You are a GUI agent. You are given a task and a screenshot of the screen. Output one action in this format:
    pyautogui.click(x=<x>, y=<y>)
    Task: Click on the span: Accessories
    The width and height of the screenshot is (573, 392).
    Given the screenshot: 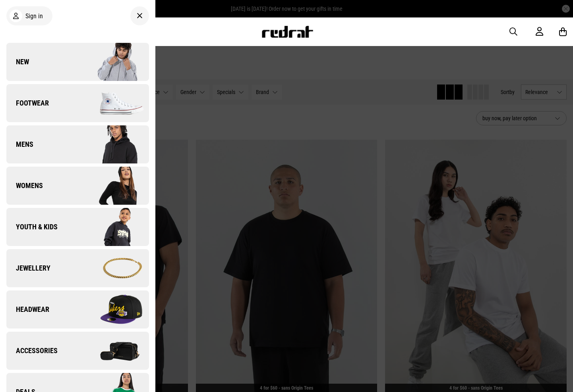 What is the action you would take?
    pyautogui.click(x=32, y=351)
    